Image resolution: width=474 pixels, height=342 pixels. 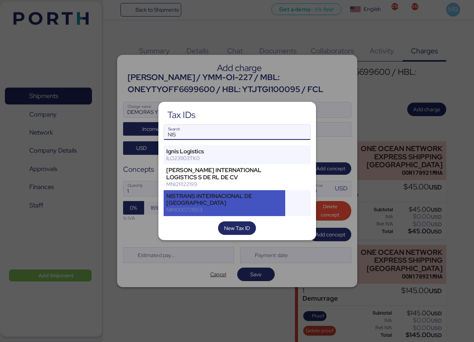 What do you see at coordinates (237, 228) in the screenshot?
I see `button: New Tax ID` at bounding box center [237, 228].